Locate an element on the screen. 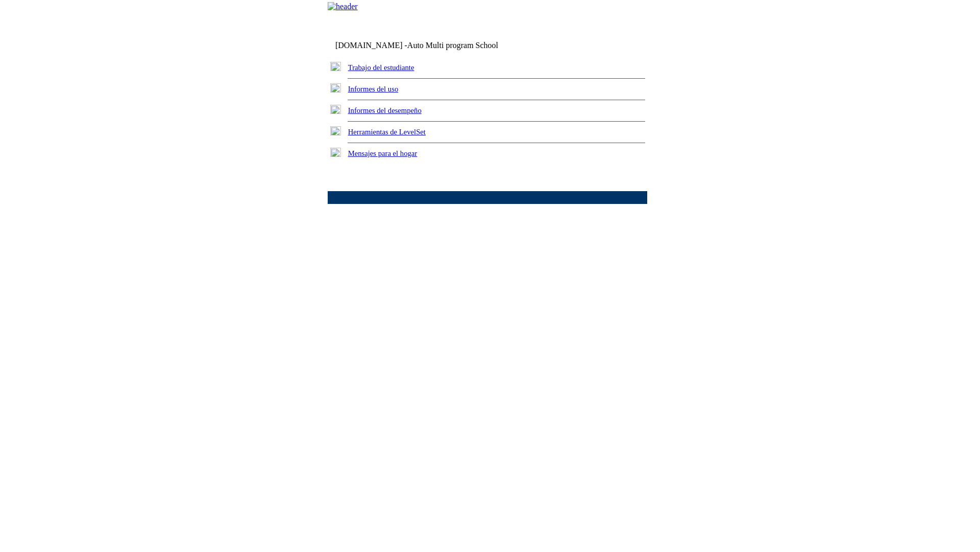 This screenshot has height=552, width=980. a: Trabajo del estudiante is located at coordinates (382, 67).